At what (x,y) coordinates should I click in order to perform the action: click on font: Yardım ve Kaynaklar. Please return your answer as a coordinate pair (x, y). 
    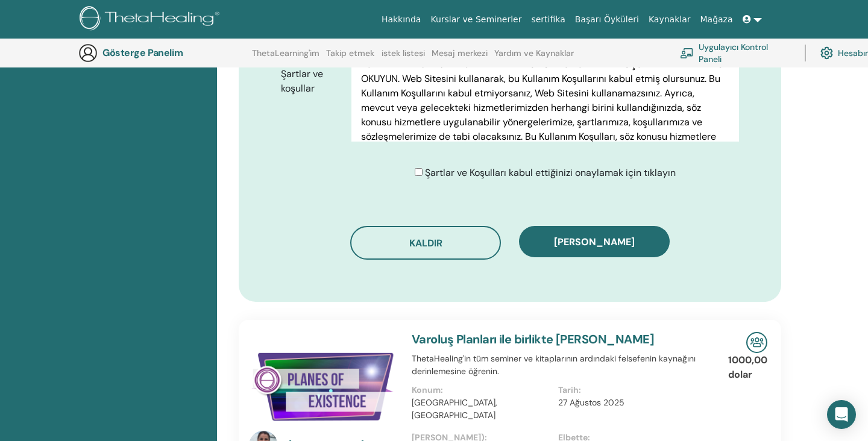
    Looking at the image, I should click on (534, 53).